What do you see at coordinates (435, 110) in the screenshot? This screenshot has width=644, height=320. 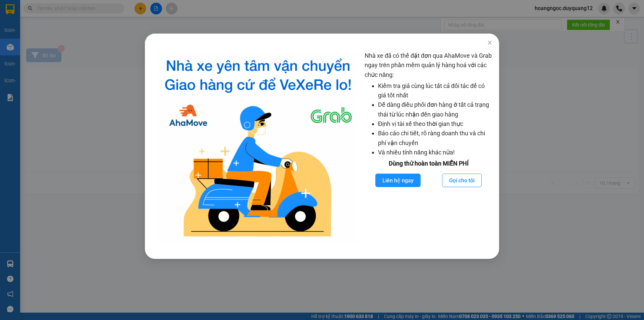 I see `li: Dễ dàng điều phối đơn hàng ở tất cả trạng thái từ lúc nhận đến giao hàng` at bounding box center [435, 110].